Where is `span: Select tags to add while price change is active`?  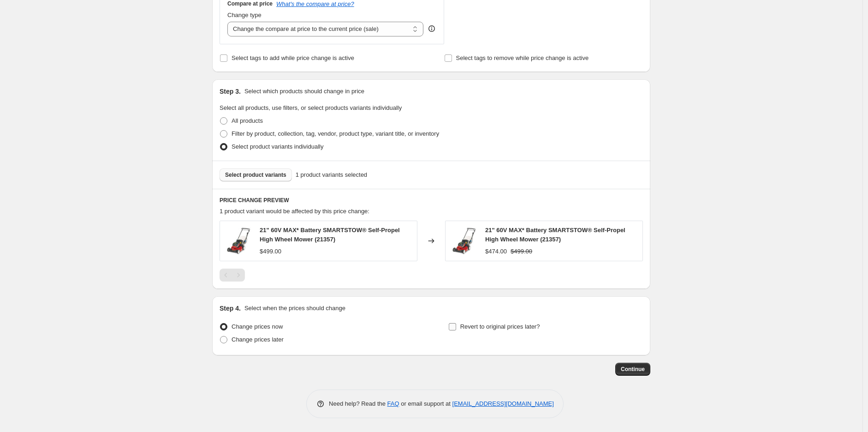 span: Select tags to add while price change is active is located at coordinates (293, 58).